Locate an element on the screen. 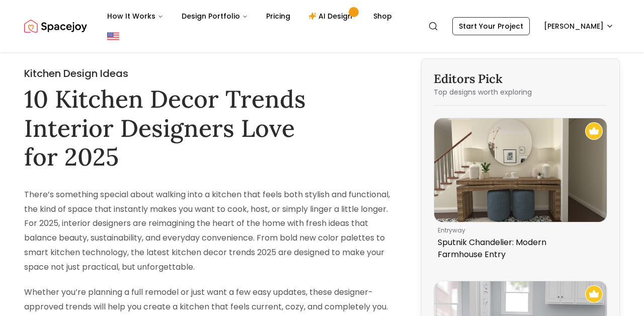  p: Top designs worth exploring is located at coordinates (520, 92).